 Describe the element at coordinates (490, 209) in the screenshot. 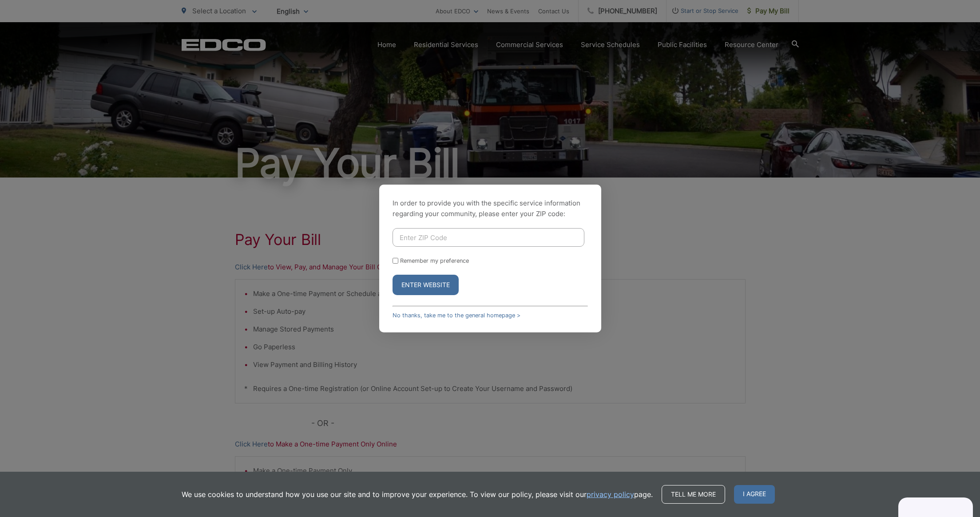

I see `p: In order to provide you with the specific service information regarding your community, please en...` at that location.